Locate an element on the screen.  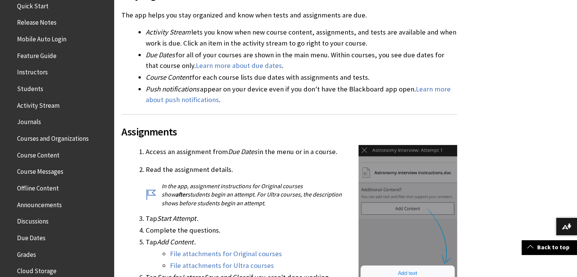
span: Grades is located at coordinates (27, 253).